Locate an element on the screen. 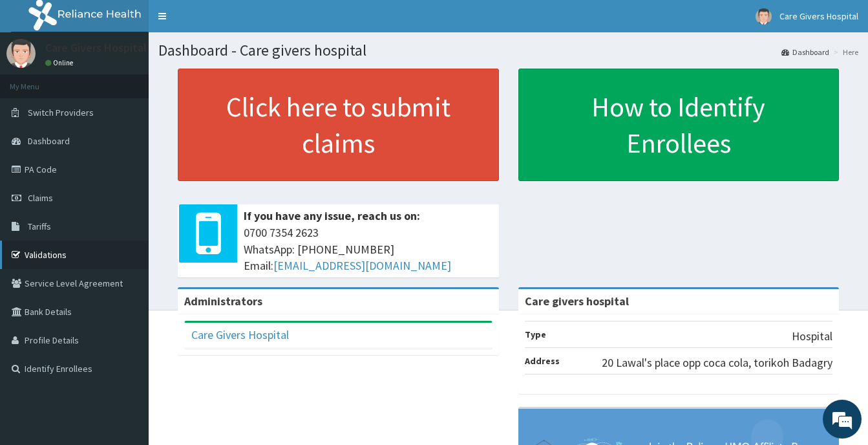 The image size is (868, 445). span: Claims is located at coordinates (40, 198).